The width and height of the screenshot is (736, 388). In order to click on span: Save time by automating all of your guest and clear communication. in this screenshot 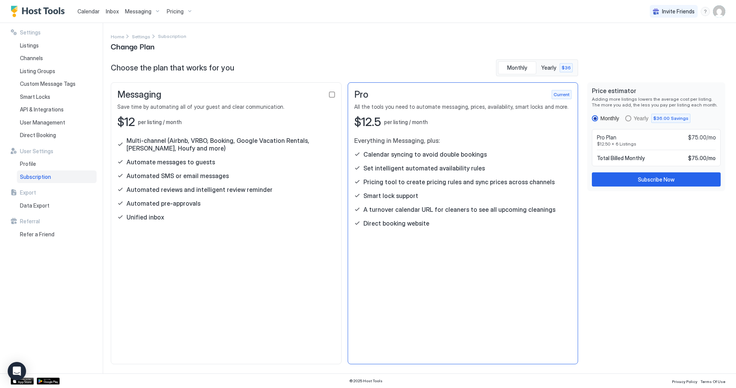, I will do `click(226, 107)`.